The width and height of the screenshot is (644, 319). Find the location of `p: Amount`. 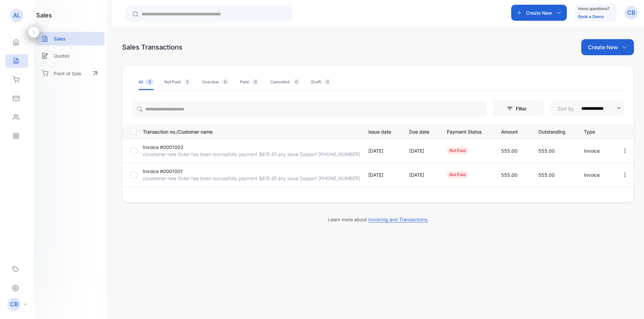

p: Amount is located at coordinates (513, 131).